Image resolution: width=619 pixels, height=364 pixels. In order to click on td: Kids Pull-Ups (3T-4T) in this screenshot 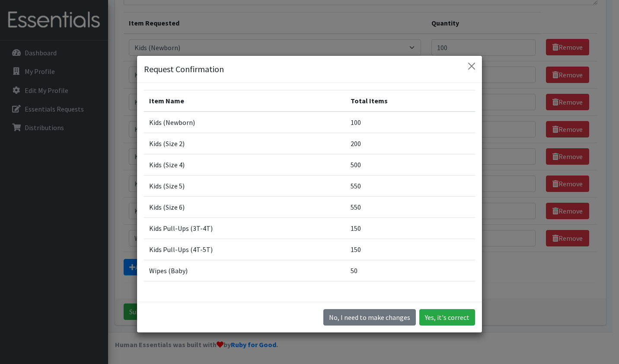, I will do `click(244, 228)`.